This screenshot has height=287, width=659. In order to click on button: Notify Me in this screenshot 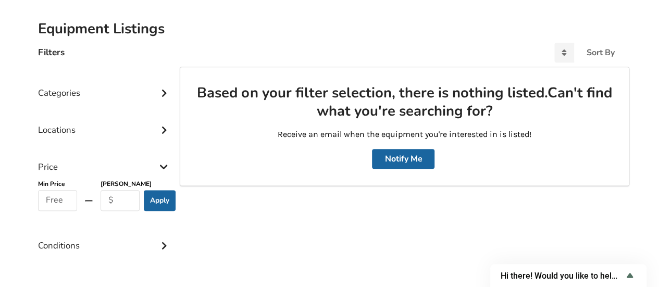, I will do `click(403, 159)`.